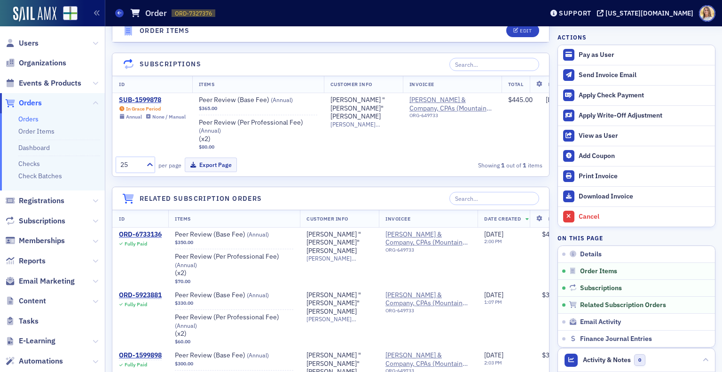 The height and width of the screenshot is (372, 722). I want to click on span: Order Items, so click(598, 271).